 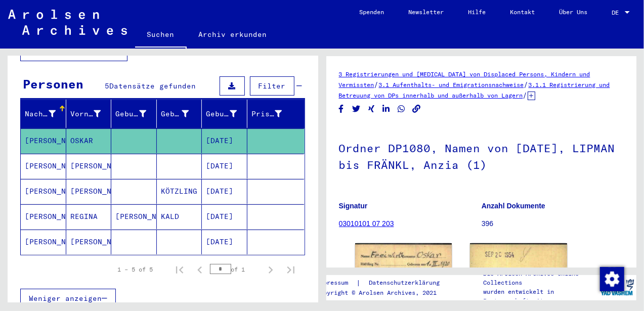 I want to click on a: Archiv erkunden, so click(x=232, y=35).